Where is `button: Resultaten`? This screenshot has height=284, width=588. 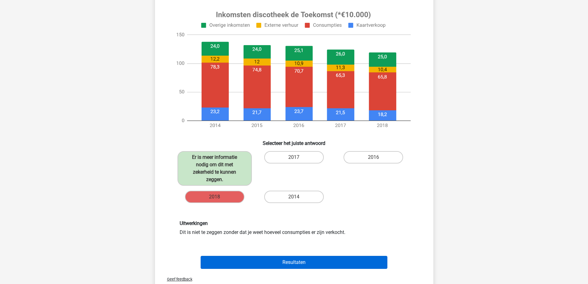
button: Resultaten is located at coordinates (294, 262).